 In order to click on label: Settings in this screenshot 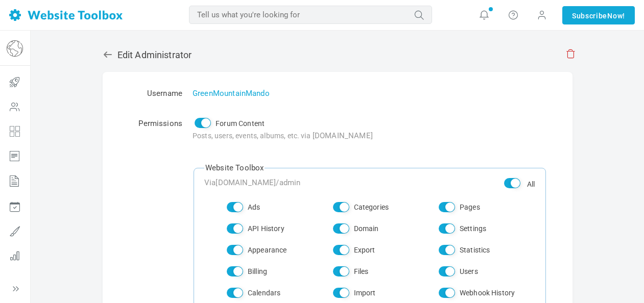, I will do `click(473, 228)`.